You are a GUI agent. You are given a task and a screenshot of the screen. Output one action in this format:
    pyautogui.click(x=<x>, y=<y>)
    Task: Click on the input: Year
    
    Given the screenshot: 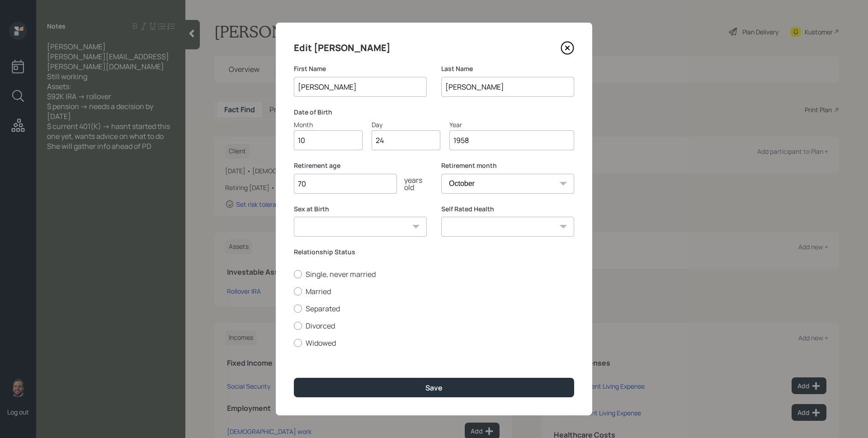 What is the action you would take?
    pyautogui.click(x=512, y=141)
    